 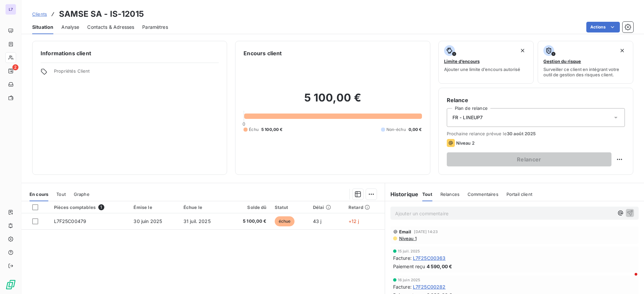 I want to click on div: Statut, so click(x=290, y=208).